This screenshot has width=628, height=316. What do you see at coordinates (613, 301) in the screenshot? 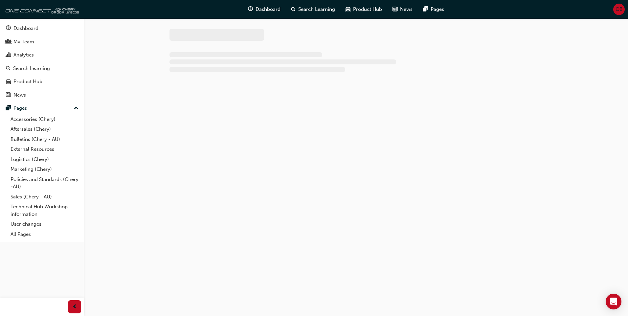
I see `div: Open Intercom Messenger` at bounding box center [613, 301].